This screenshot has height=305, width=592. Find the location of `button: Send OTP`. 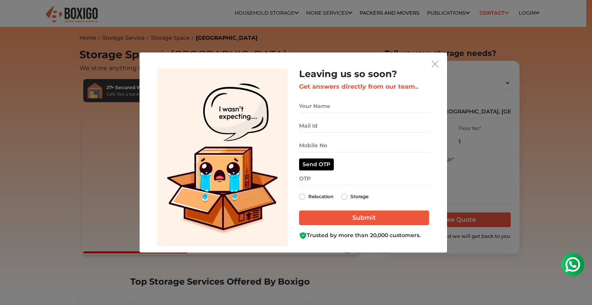

button: Send OTP is located at coordinates (316, 164).